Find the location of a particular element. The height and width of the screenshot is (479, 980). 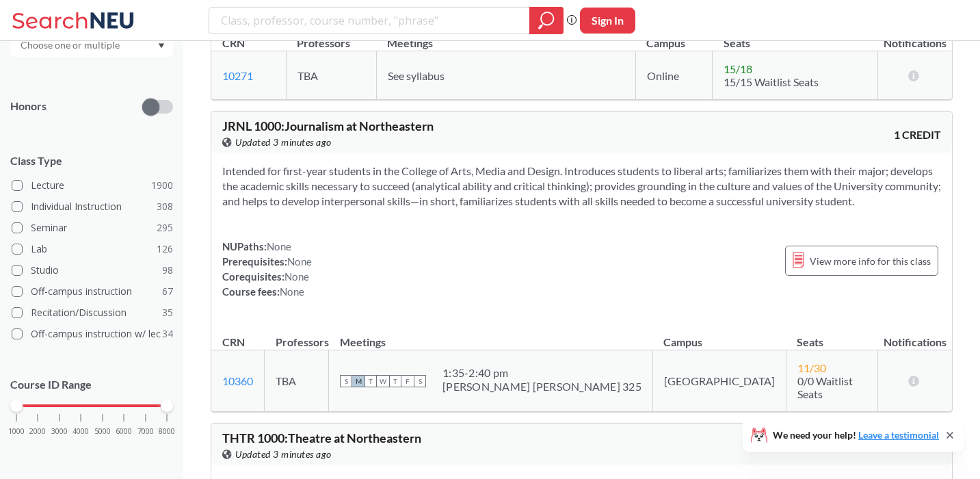

div: 1:35 - 2:40 pm is located at coordinates (542, 373).